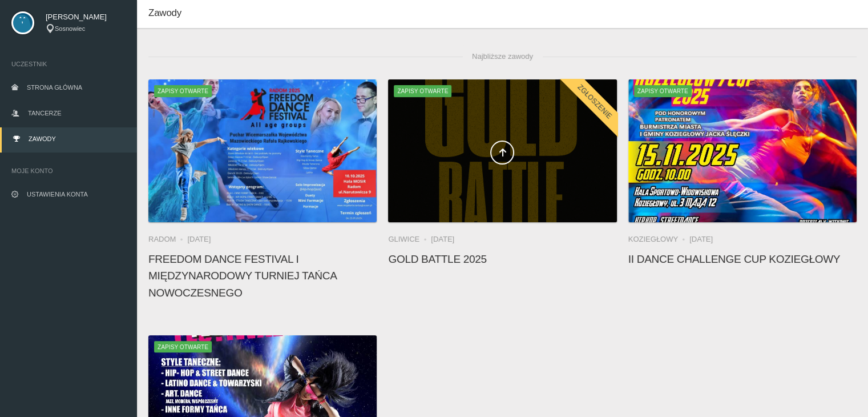  What do you see at coordinates (502, 57) in the screenshot?
I see `span: Najbliższe zawody` at bounding box center [502, 57].